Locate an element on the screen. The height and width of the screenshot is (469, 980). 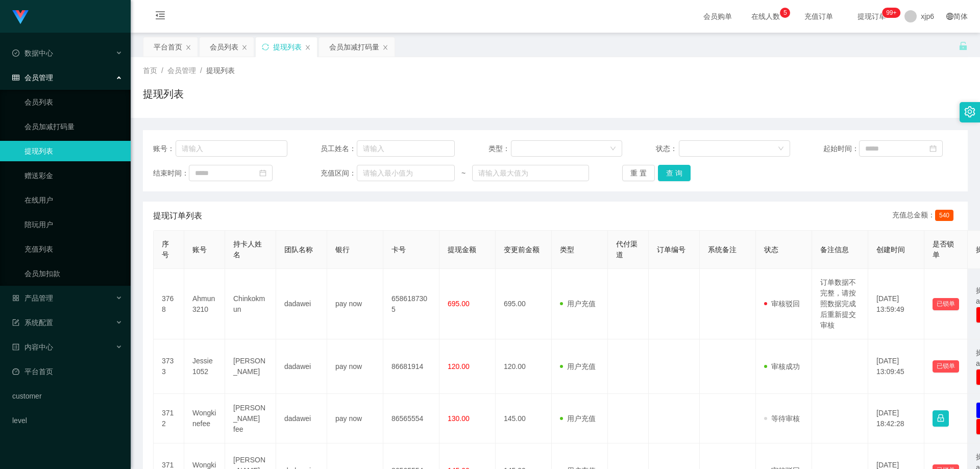
span: 审核成功 is located at coordinates (782, 366).